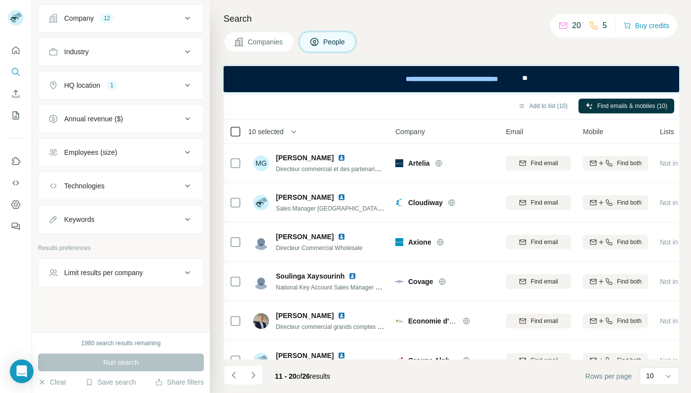 Image resolution: width=691 pixels, height=393 pixels. What do you see at coordinates (667, 132) in the screenshot?
I see `span: Lists` at bounding box center [667, 132].